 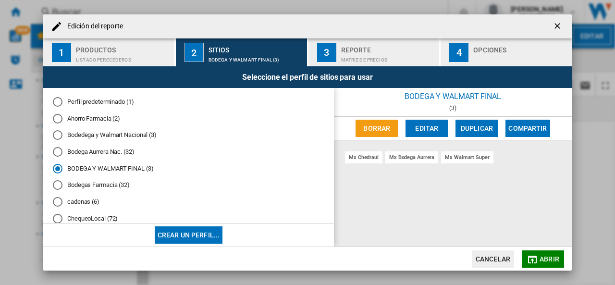 I want to click on button: Abrir, so click(x=543, y=259).